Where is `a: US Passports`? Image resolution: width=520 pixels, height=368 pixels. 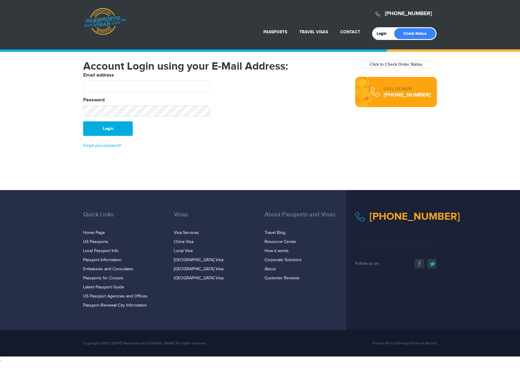 a: US Passports is located at coordinates (96, 242).